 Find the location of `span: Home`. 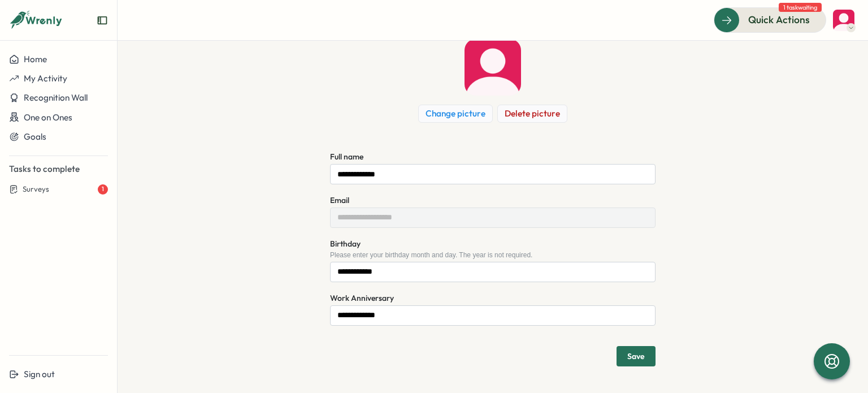

span: Home is located at coordinates (35, 59).